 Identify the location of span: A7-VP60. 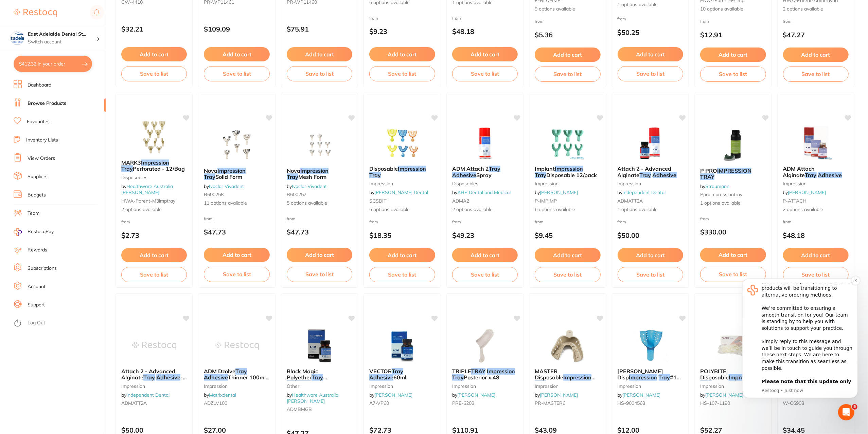
(379, 404).